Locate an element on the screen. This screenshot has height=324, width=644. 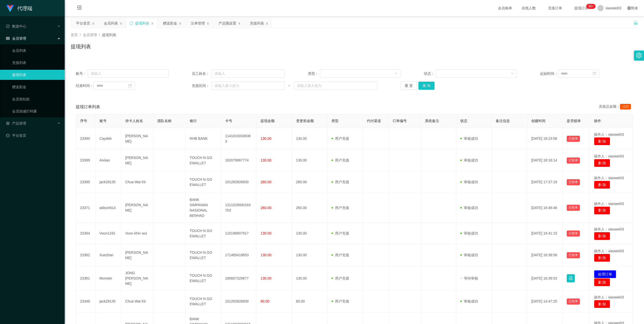
span: 会员管理 is located at coordinates (90, 35).